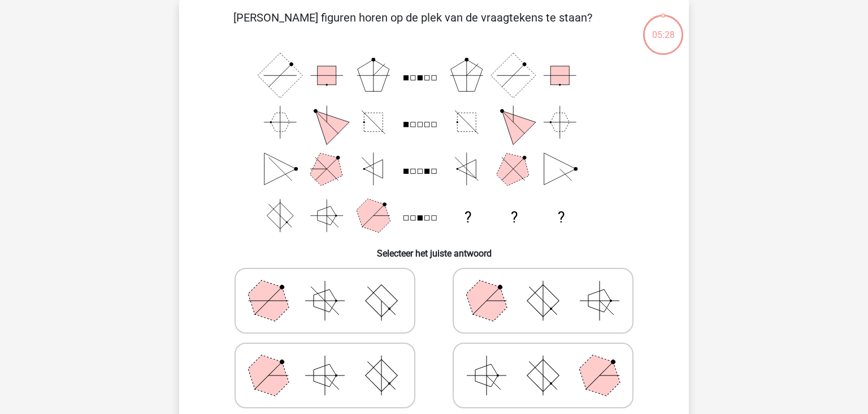 This screenshot has height=414, width=868. What do you see at coordinates (663, 28) in the screenshot?
I see `div: 05:28` at bounding box center [663, 28].